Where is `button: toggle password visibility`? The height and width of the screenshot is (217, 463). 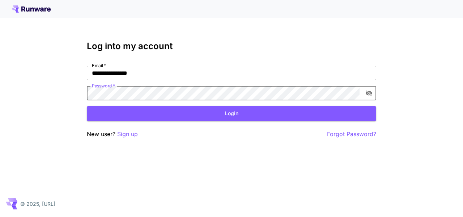
button: toggle password visibility is located at coordinates (369, 93).